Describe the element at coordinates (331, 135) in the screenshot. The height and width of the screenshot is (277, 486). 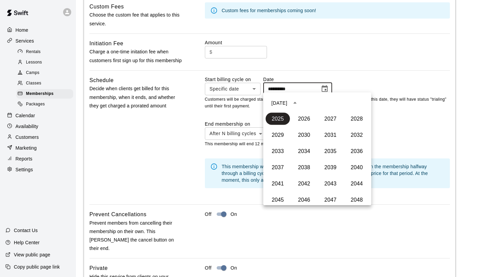
I see `button: 2031` at that location.